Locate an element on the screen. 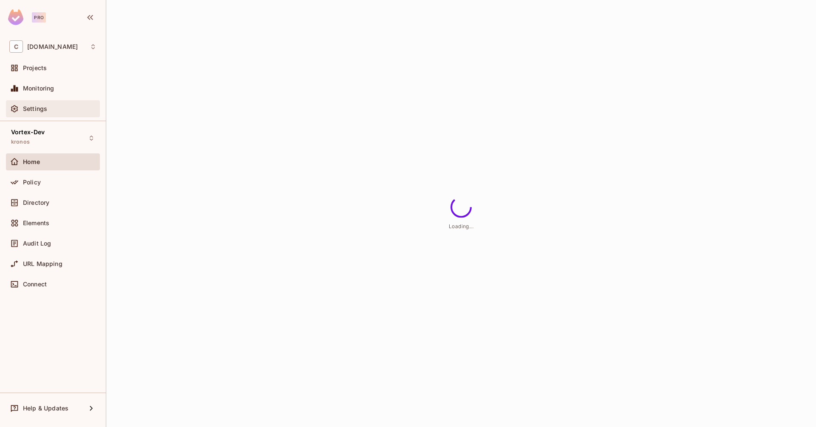 Image resolution: width=816 pixels, height=427 pixels. img: SReyMgAAAABJRU5ErkJggg== is located at coordinates (16, 17).